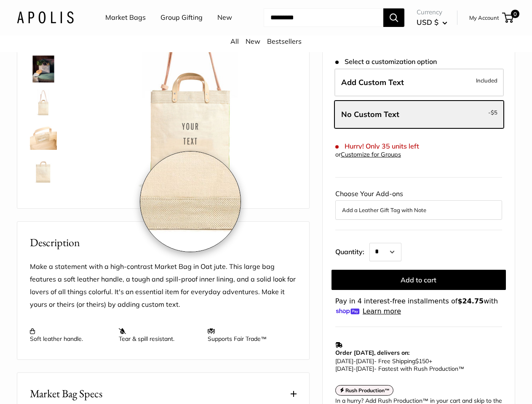  What do you see at coordinates (372, 82) in the screenshot?
I see `span: Add Custom Text` at bounding box center [372, 82].